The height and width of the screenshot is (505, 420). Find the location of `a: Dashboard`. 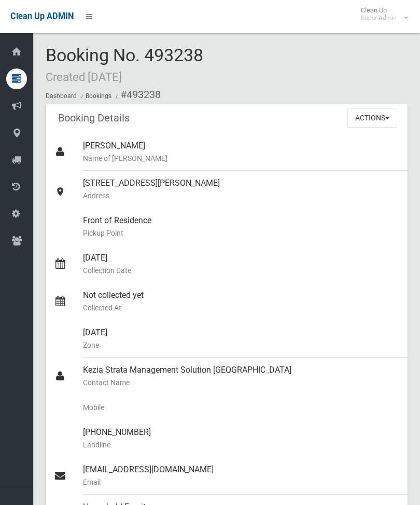

a: Dashboard is located at coordinates (61, 96).